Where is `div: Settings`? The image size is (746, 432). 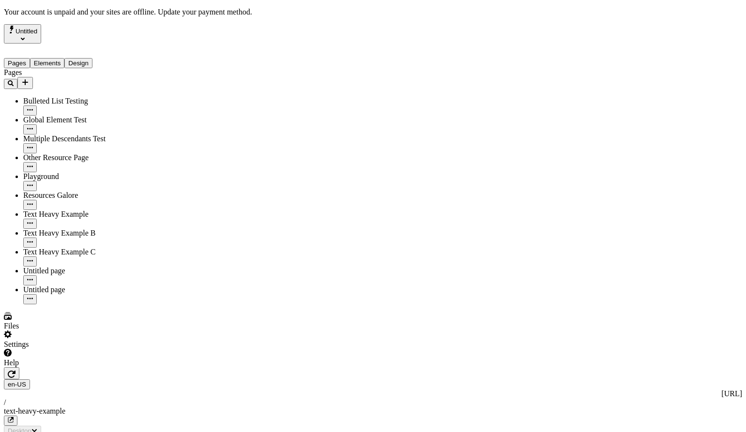 div: Settings is located at coordinates (62, 345).